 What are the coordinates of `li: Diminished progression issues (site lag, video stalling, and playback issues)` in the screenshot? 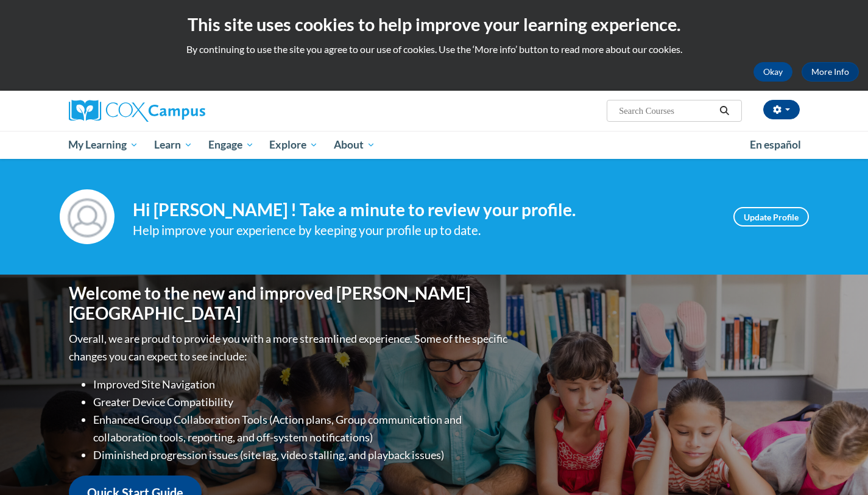 It's located at (302, 455).